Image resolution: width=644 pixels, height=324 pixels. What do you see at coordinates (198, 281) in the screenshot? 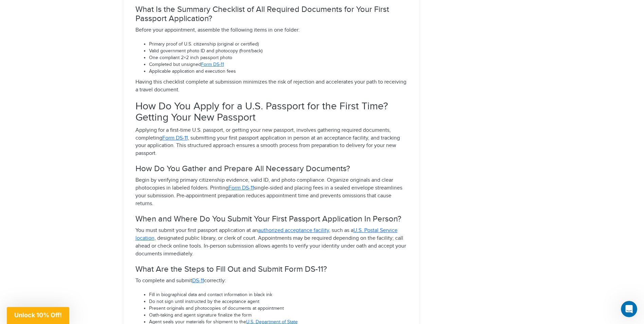
I see `a: DS-11` at bounding box center [198, 281].